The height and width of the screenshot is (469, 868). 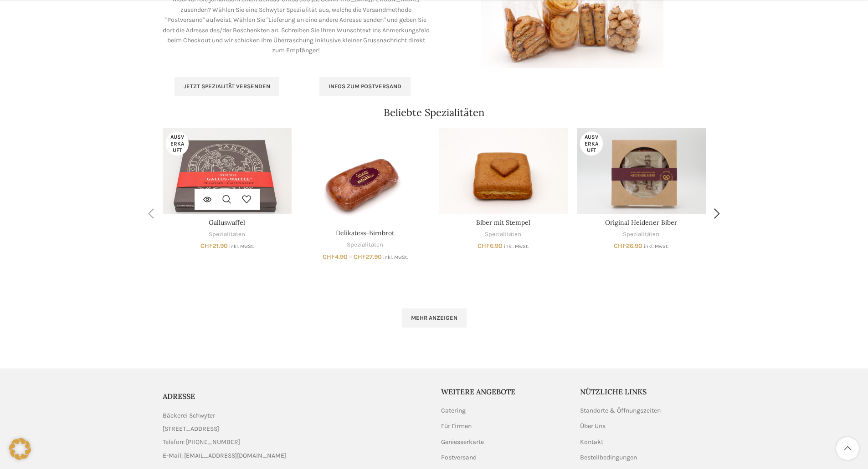 I want to click on bdi: 6.90, so click(x=490, y=246).